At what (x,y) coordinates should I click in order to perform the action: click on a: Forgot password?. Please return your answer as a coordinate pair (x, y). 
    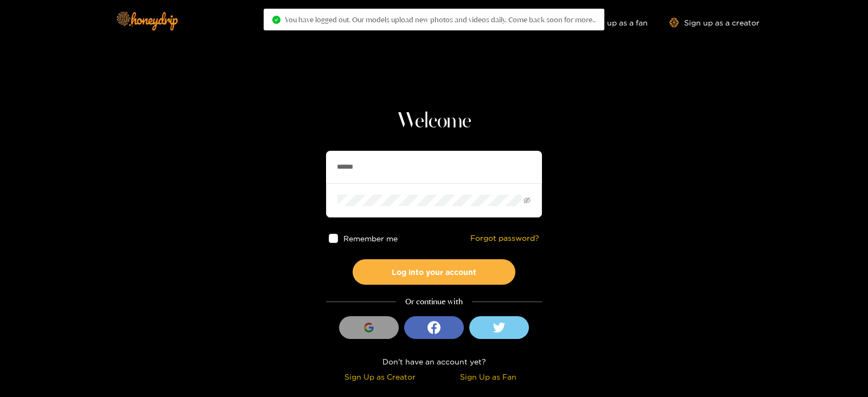
    Looking at the image, I should click on (505, 238).